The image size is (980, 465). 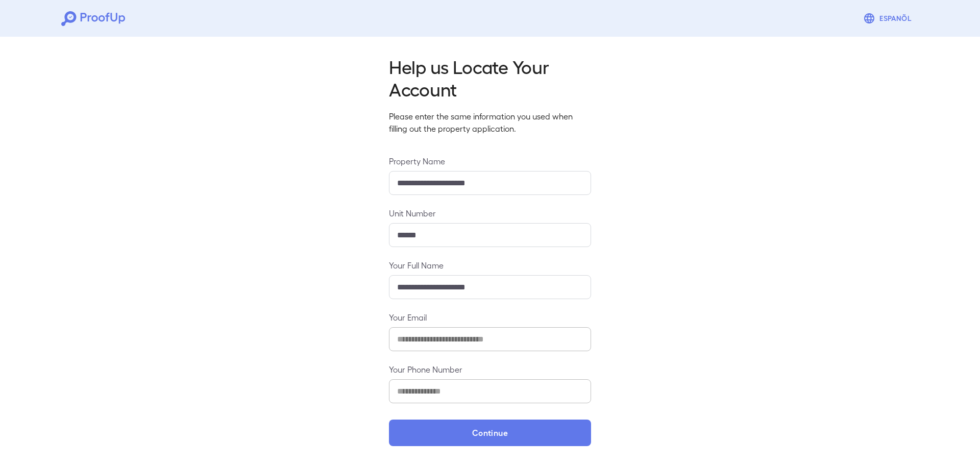 I want to click on button: Continue, so click(x=490, y=433).